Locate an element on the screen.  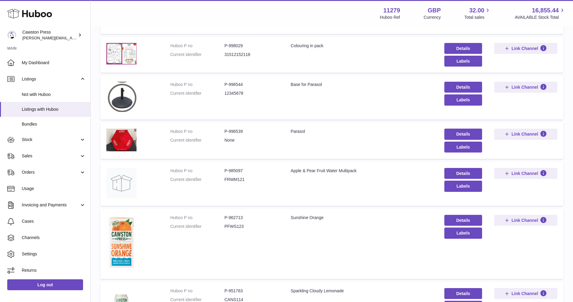
img: thomas.carson@cawstonpress.com is located at coordinates (12, 35).